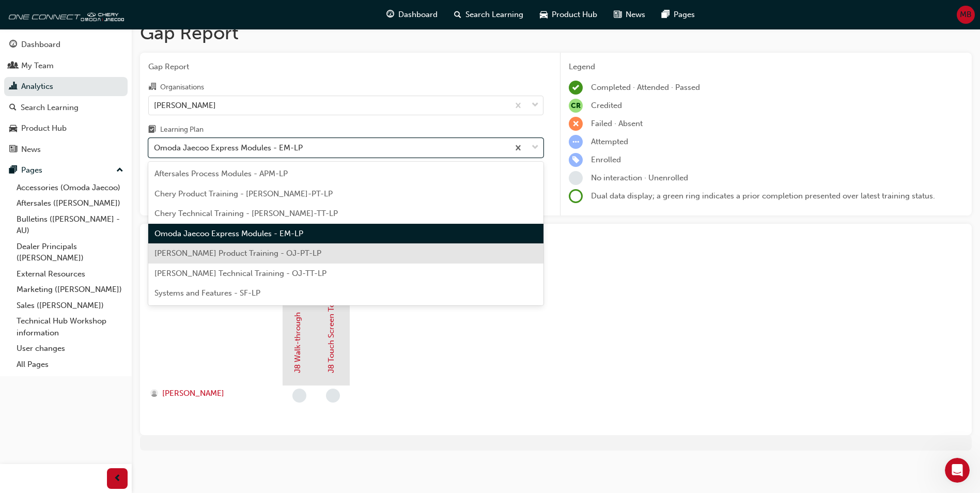  I want to click on span: null-icon, so click(575, 105).